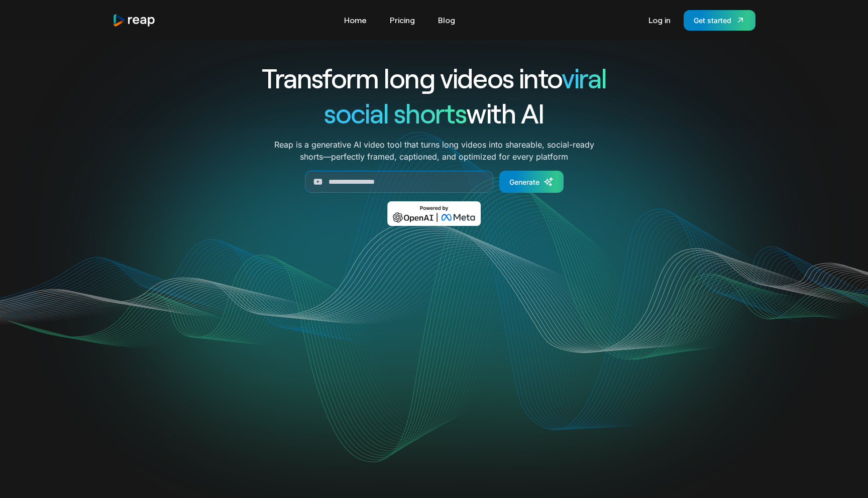  What do you see at coordinates (402, 20) in the screenshot?
I see `a: Pricing` at bounding box center [402, 20].